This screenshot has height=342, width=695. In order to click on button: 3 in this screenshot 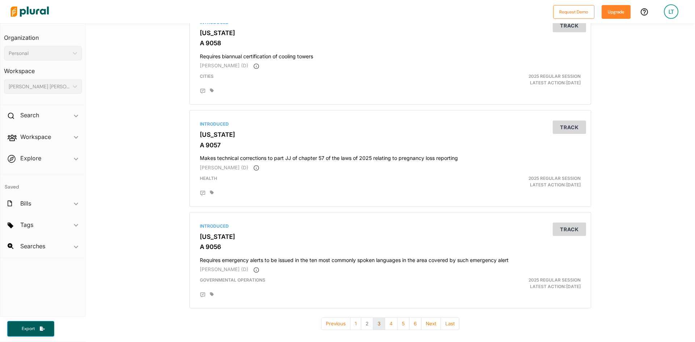, I will do `click(379, 324)`.